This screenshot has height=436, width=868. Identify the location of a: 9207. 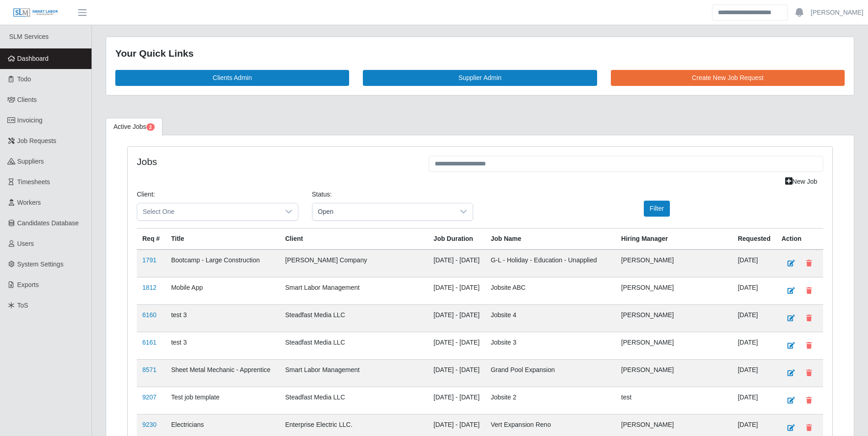
(149, 397).